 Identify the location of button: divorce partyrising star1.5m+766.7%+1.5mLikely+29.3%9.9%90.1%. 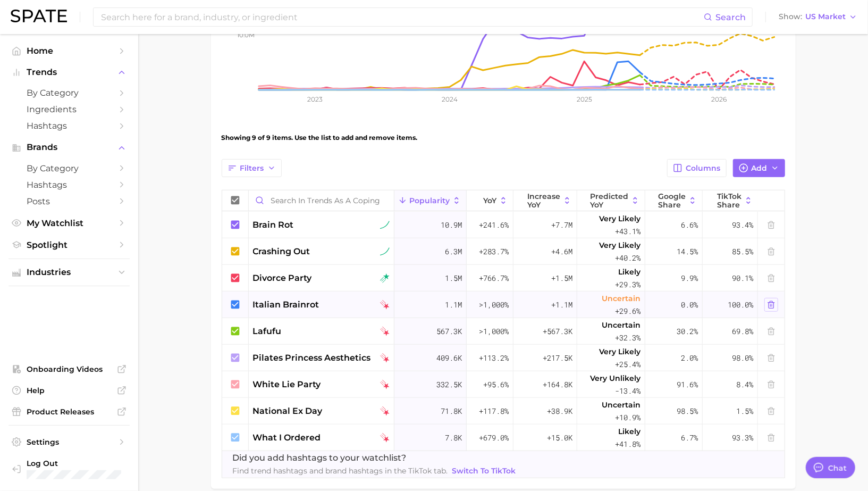
(503, 278).